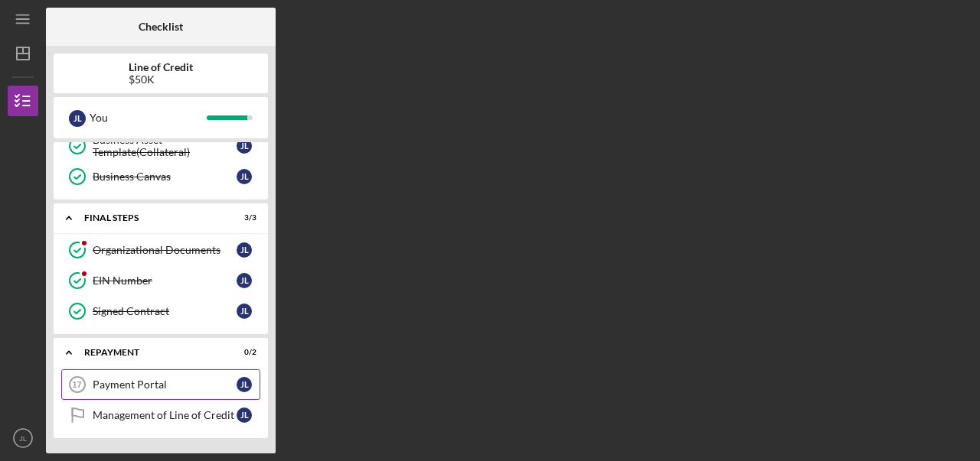 This screenshot has width=980, height=461. What do you see at coordinates (151, 218) in the screenshot?
I see `div: FINAL STEPS` at bounding box center [151, 218].